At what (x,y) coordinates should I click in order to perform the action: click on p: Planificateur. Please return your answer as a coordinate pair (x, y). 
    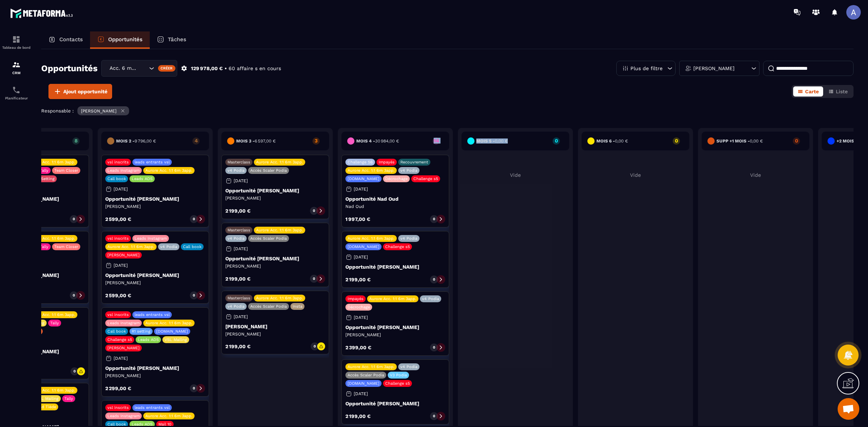
    Looking at the image, I should click on (17, 98).